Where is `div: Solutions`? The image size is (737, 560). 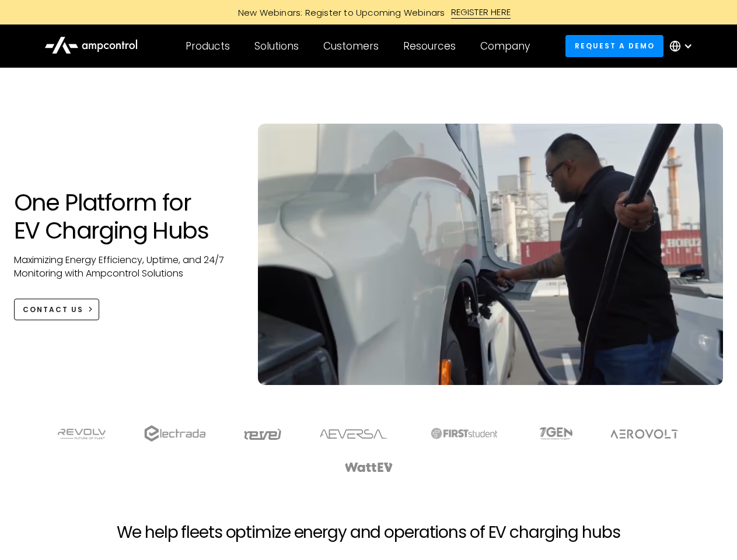 div: Solutions is located at coordinates (276, 46).